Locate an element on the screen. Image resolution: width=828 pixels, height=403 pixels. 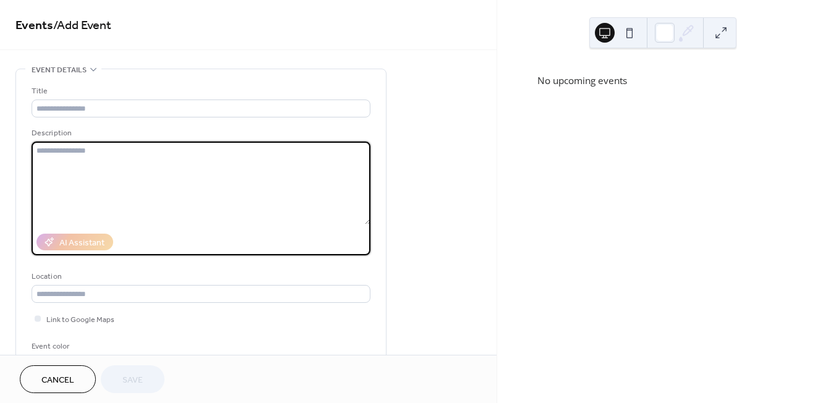
span: / Add Event is located at coordinates (82, 25).